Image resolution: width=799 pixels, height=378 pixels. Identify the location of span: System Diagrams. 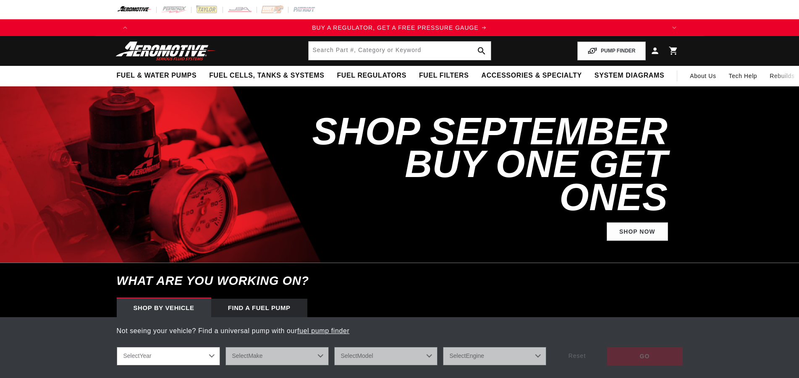
(629, 76).